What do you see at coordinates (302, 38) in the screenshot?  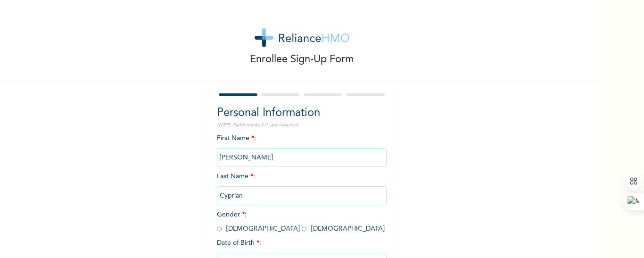 I see `img: logo` at bounding box center [302, 38].